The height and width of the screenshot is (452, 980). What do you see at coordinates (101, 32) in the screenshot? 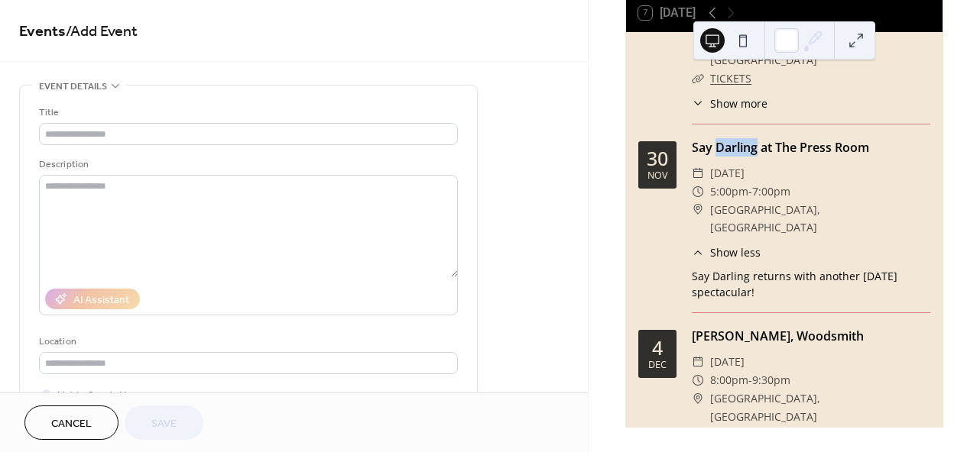
I see `span: / Add Event` at bounding box center [101, 32].